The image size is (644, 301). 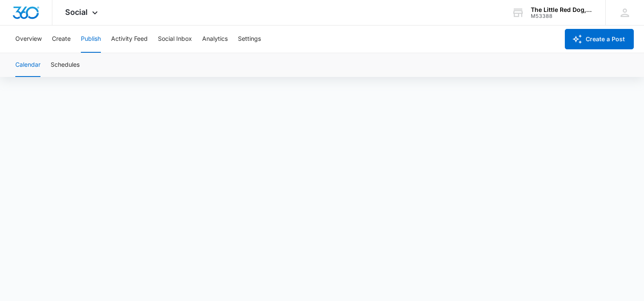 I want to click on div: account name, so click(x=562, y=10).